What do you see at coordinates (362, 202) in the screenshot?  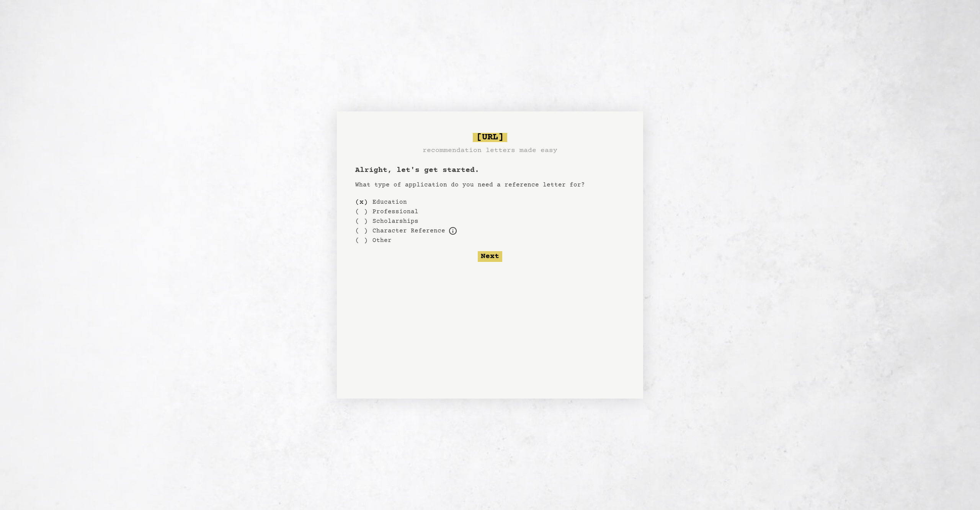 I see `div: ( x )` at bounding box center [362, 202].